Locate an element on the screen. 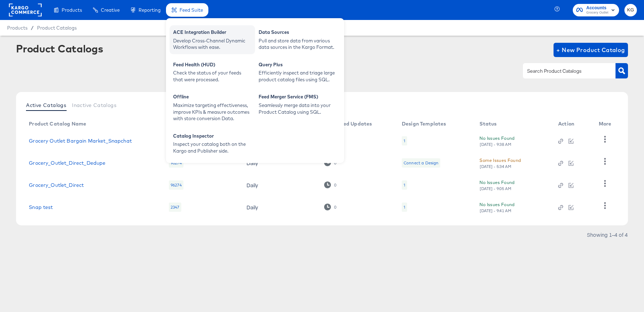  div: Showing 1–4 of 4 is located at coordinates (607, 234).